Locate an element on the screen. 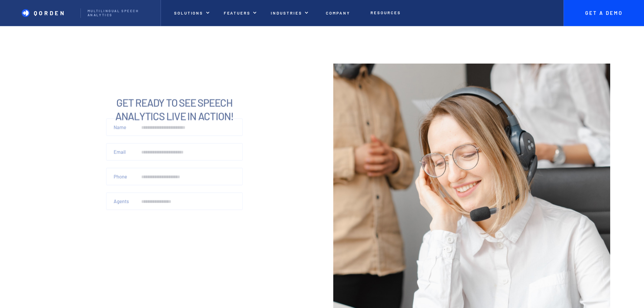 The width and height of the screenshot is (644, 308). p: Industries is located at coordinates (286, 13).